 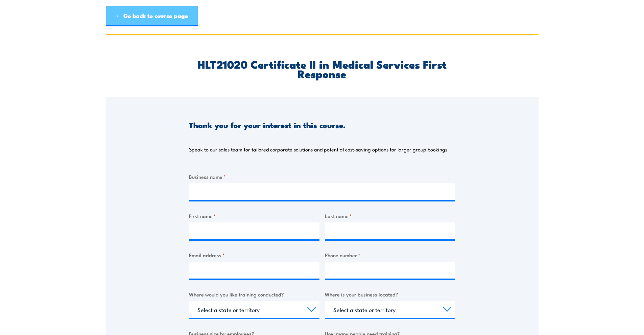 I want to click on h2: HLT21020 Certificate II in Medical Services First Response, so click(x=322, y=69).